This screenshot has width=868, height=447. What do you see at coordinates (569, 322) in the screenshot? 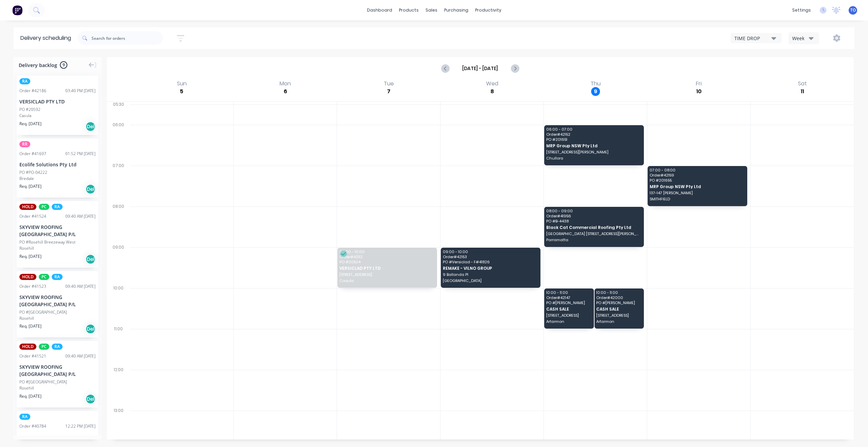
I see `span: Artarmon` at bounding box center [569, 322].